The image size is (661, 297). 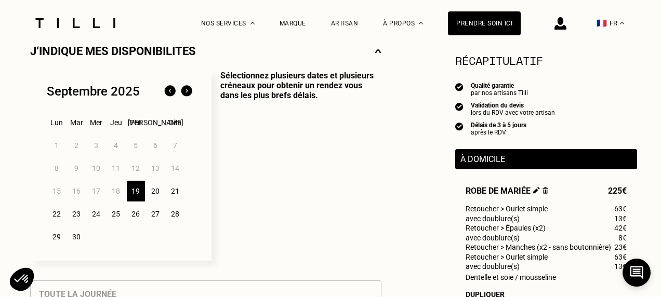 What do you see at coordinates (498, 125) in the screenshot?
I see `div: Délais de 3 à 5 jours` at bounding box center [498, 125].